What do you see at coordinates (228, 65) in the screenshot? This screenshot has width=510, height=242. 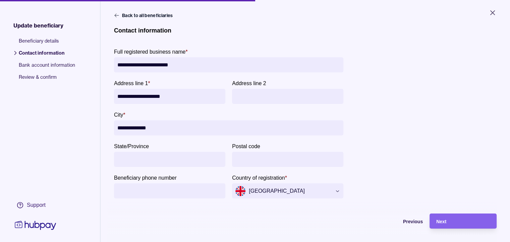 I see `input: Full registered business name` at bounding box center [228, 65].